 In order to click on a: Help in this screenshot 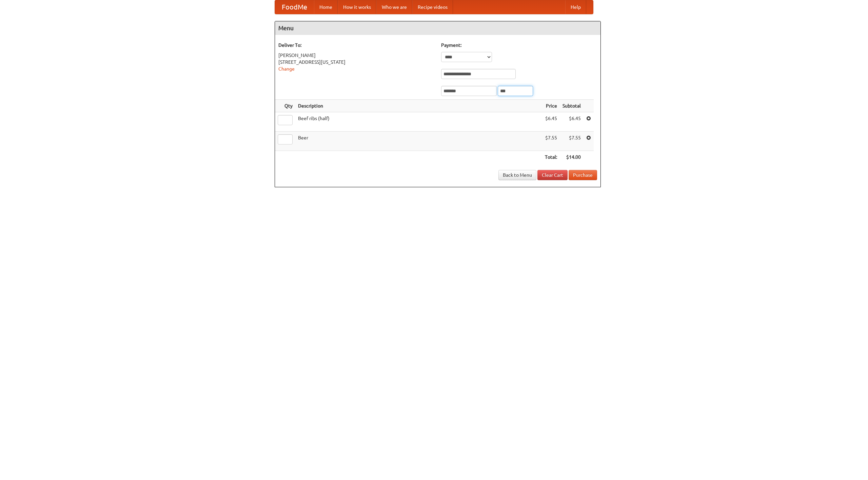, I will do `click(576, 7)`.